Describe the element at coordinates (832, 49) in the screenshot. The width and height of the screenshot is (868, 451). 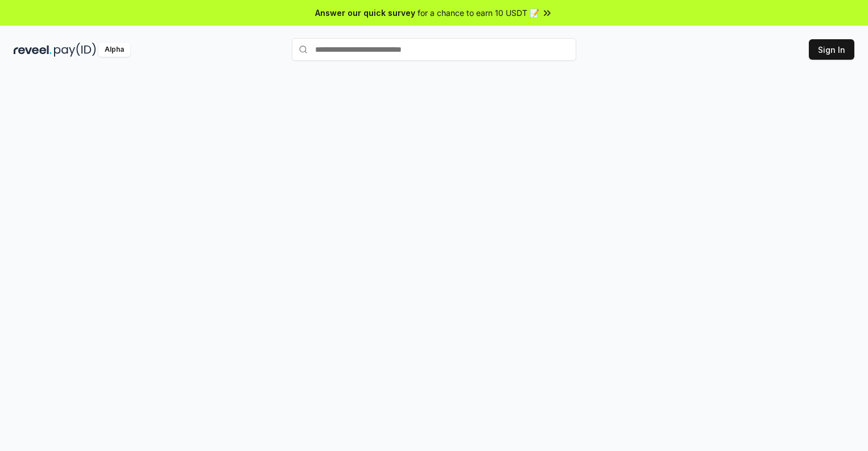
I see `button: Sign In` at that location.